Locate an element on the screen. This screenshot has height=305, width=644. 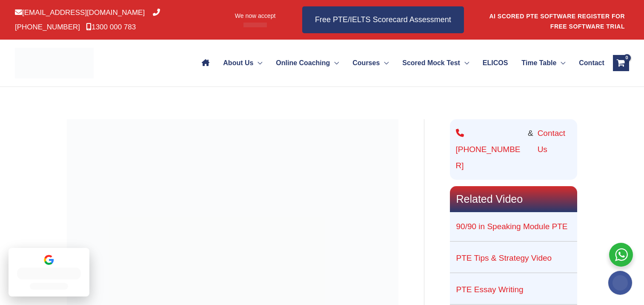
span: Scored Mock Test is located at coordinates (431, 63).